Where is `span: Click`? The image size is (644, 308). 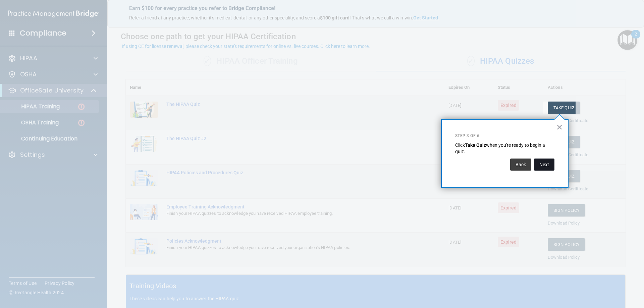
span: Click is located at coordinates (460, 145).